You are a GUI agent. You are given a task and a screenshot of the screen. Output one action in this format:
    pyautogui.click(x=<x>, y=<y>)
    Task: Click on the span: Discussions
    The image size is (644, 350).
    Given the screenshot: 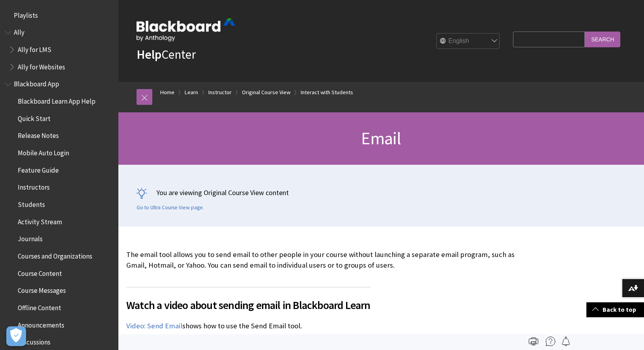 What is the action you would take?
    pyautogui.click(x=34, y=341)
    